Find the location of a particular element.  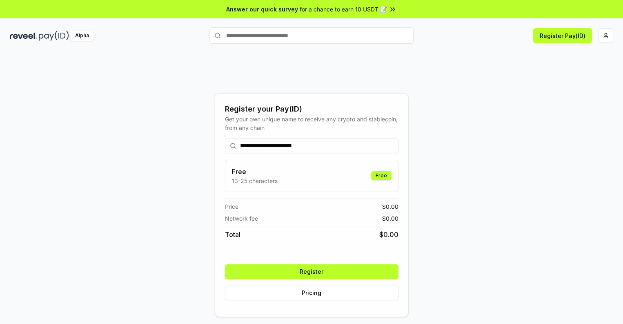

div: Alpha is located at coordinates (82, 36).